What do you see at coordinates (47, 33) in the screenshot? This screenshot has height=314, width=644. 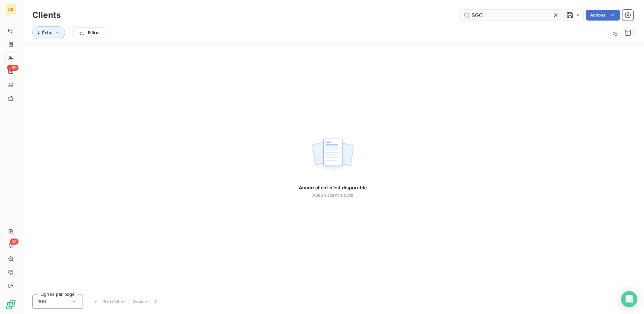 I see `span: Échu` at bounding box center [47, 33].